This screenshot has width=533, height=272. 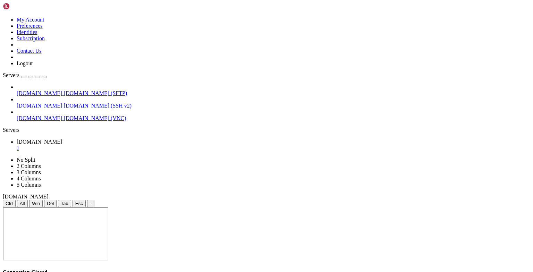 I want to click on button: Ctrl, so click(x=9, y=203).